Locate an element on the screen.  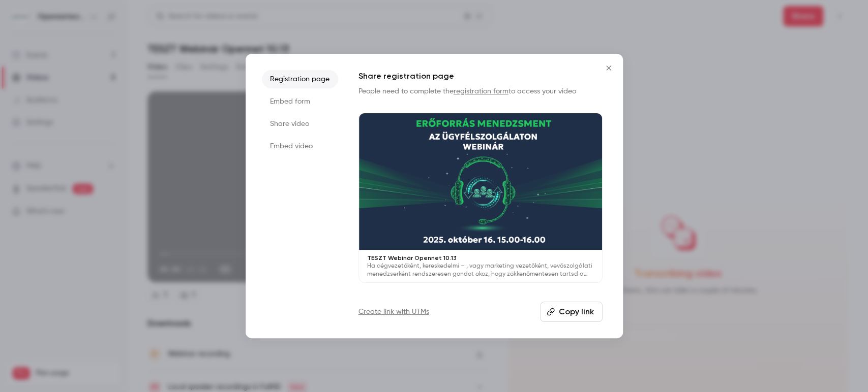
li: Embed form is located at coordinates (300, 102).